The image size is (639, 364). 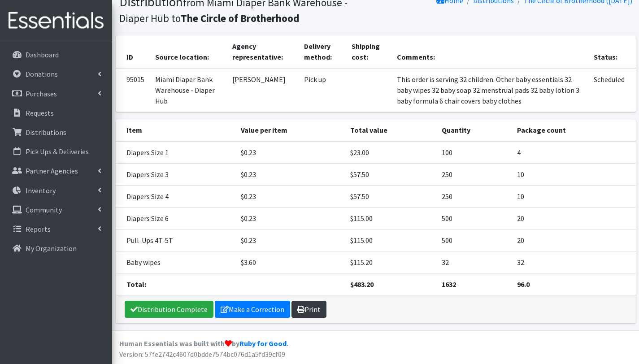 What do you see at coordinates (41, 94) in the screenshot?
I see `p: Purchases` at bounding box center [41, 94].